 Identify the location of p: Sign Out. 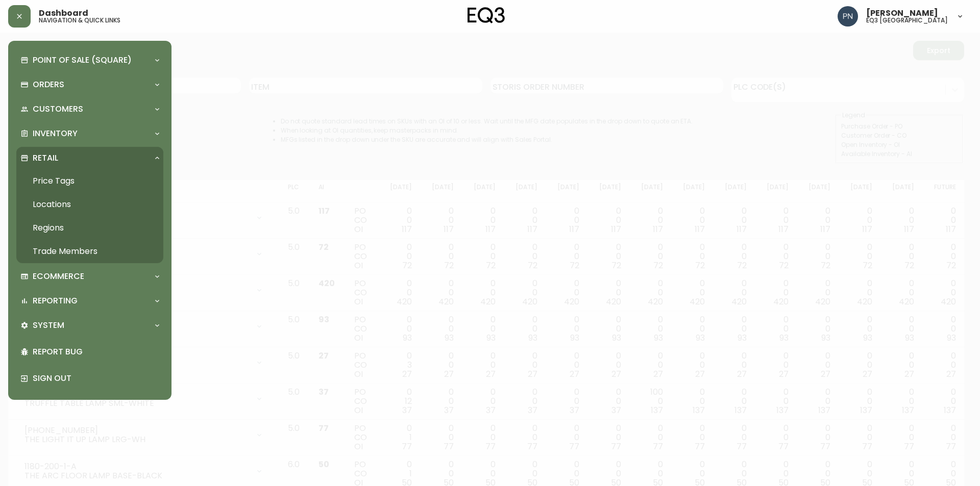
(96, 379).